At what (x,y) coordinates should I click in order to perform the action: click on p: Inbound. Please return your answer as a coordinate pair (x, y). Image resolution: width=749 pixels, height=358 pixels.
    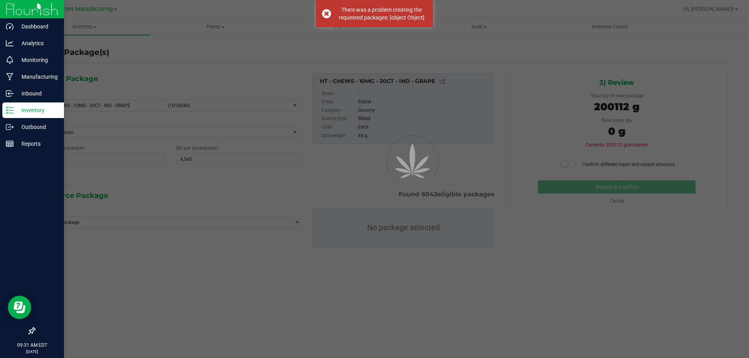
    Looking at the image, I should click on (37, 94).